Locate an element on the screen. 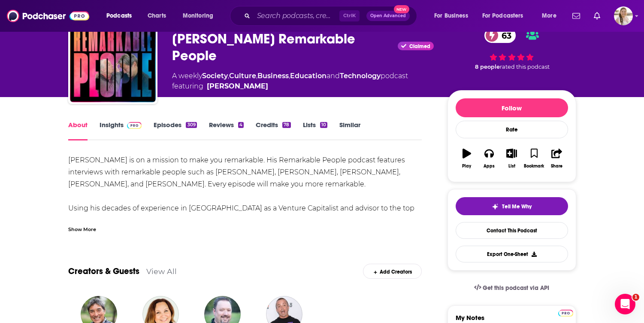 This screenshot has height=323, width=644. span: For Business is located at coordinates (451, 16).